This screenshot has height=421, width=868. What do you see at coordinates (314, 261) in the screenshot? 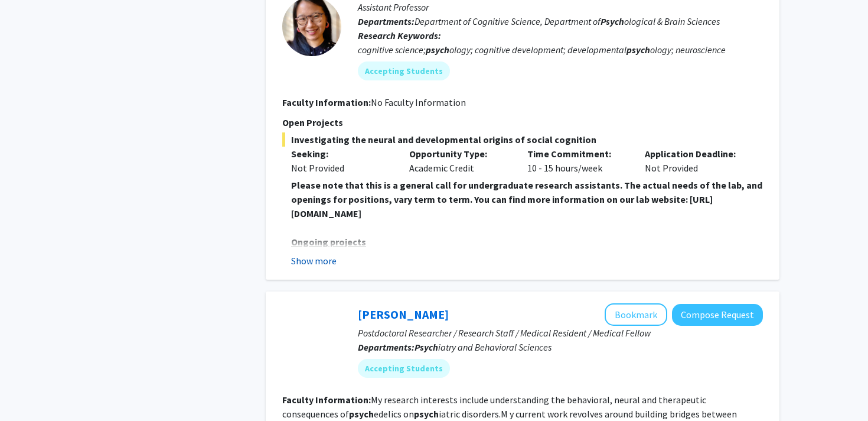
I see `button: Show more` at bounding box center [314, 261].